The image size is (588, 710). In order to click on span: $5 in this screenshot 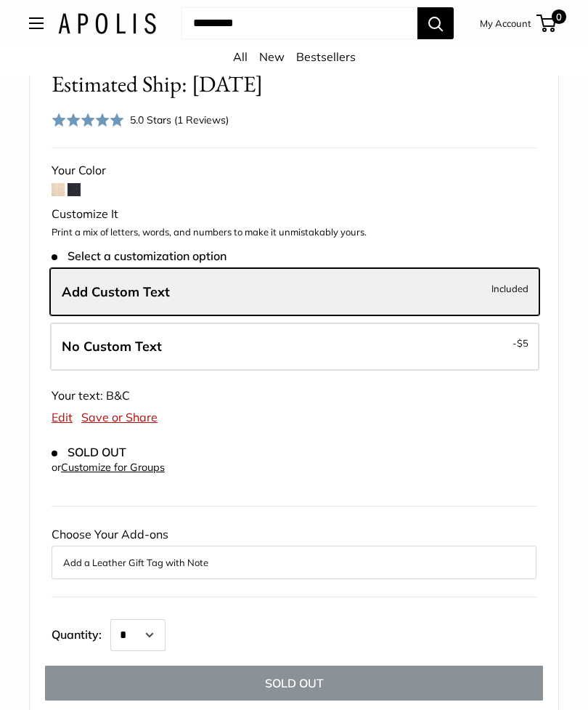, I will do `click(523, 343)`.